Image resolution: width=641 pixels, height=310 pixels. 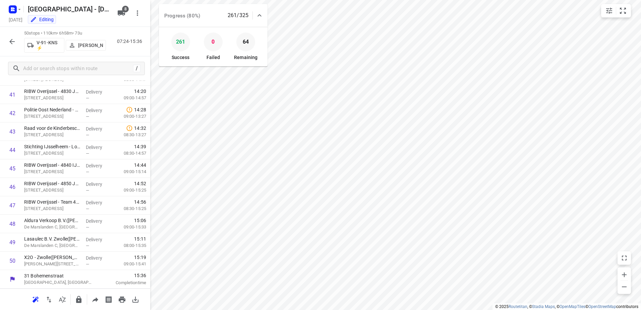 I want to click on p: 08:30-14:57, so click(x=129, y=153).